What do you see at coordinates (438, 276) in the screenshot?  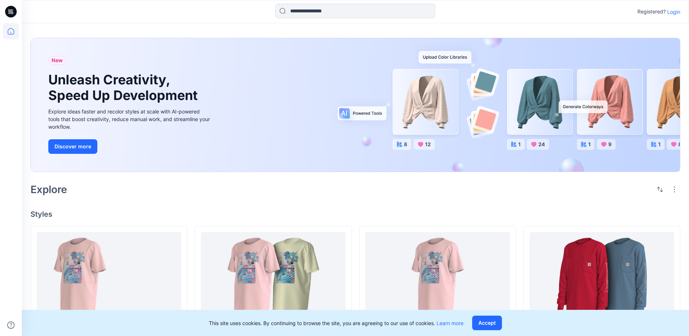 I see `a: RASPBERRY_DEMO` at bounding box center [438, 276].